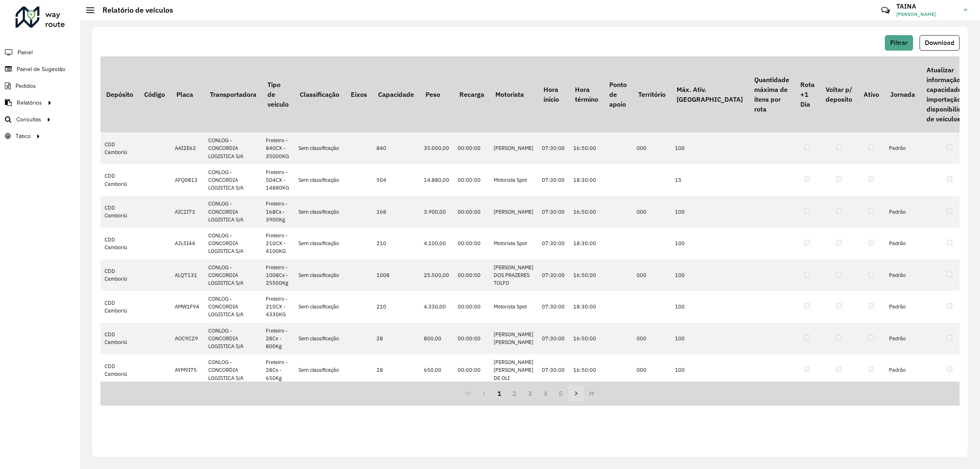  What do you see at coordinates (652, 94) in the screenshot?
I see `th: Território` at bounding box center [652, 94].